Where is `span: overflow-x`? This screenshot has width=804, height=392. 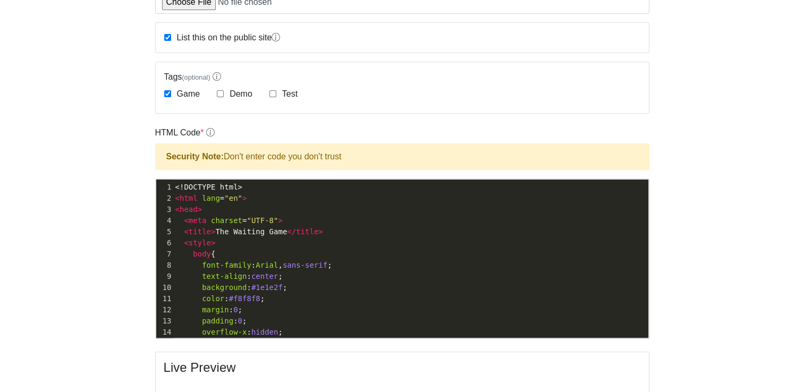 span: overflow-x is located at coordinates (224, 332).